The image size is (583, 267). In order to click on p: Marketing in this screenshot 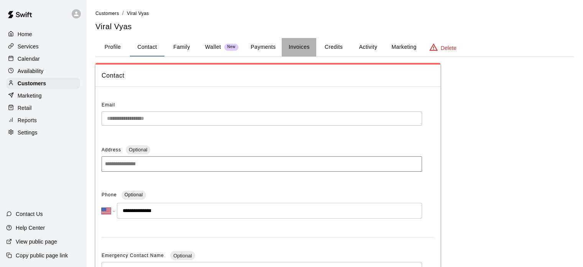, I will do `click(30, 95)`.